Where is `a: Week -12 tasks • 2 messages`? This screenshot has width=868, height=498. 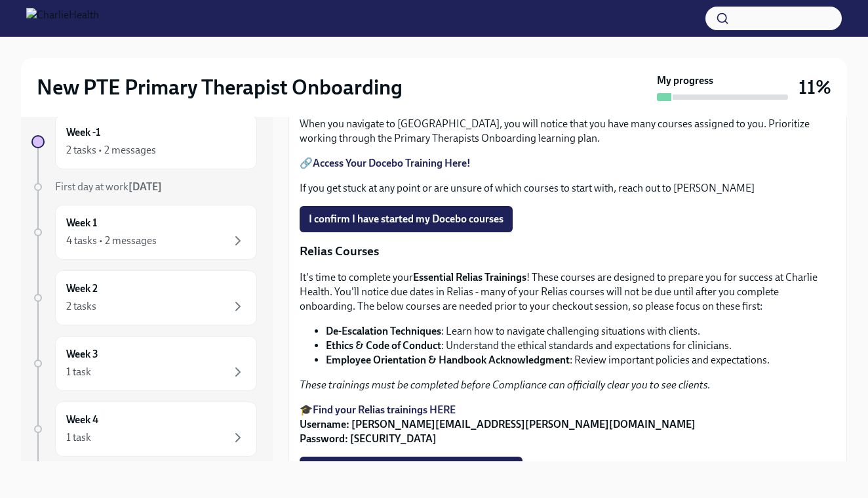 a: Week -12 tasks • 2 messages is located at coordinates (144, 142).